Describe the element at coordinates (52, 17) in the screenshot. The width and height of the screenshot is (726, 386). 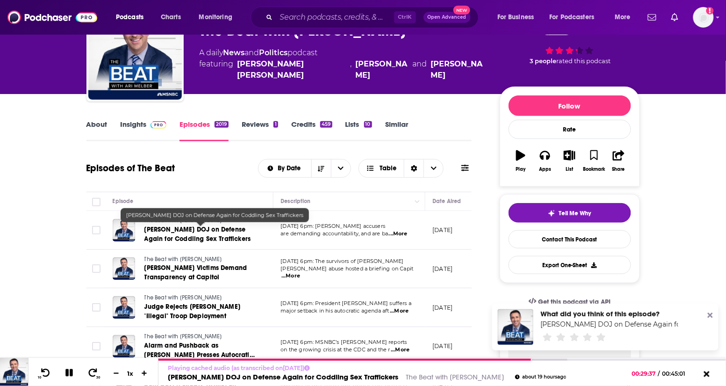
I see `a: Podchaser - Follow, Share and Rate Podcasts` at that location.